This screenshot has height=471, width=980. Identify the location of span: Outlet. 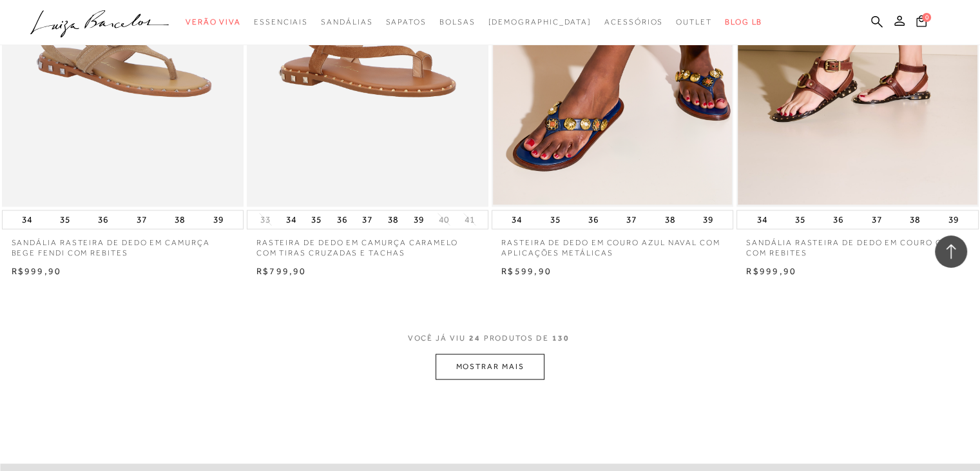
(694, 22).